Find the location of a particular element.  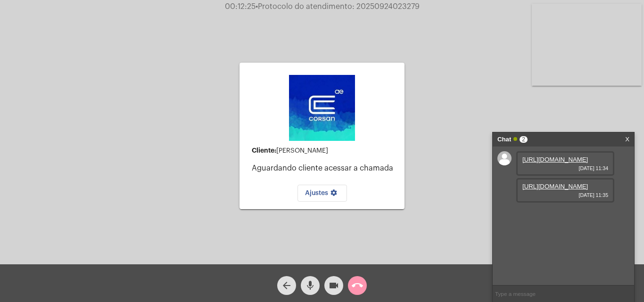

p: Aguardando cliente acessar a chamada is located at coordinates (324, 168).